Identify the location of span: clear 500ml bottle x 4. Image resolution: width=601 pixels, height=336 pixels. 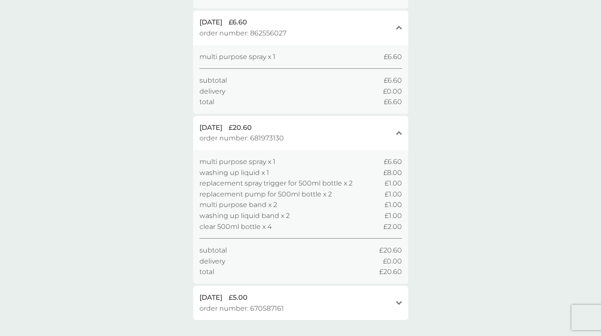
(235, 227).